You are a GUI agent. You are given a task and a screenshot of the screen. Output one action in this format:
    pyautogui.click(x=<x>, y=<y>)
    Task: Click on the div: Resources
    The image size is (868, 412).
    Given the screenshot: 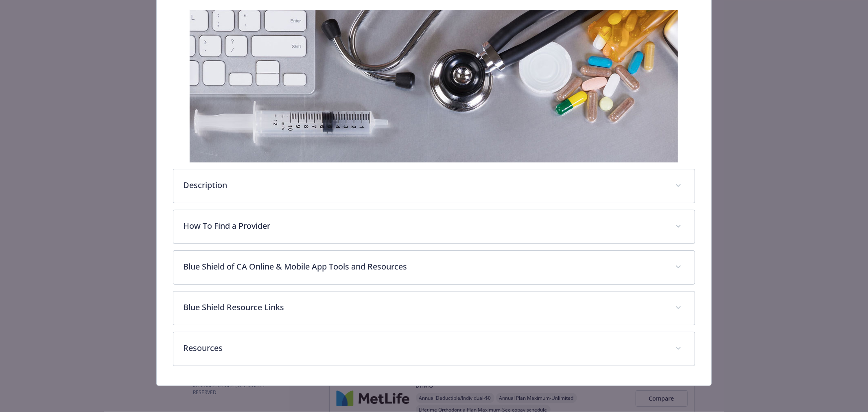 What is the action you would take?
    pyautogui.click(x=434, y=349)
    